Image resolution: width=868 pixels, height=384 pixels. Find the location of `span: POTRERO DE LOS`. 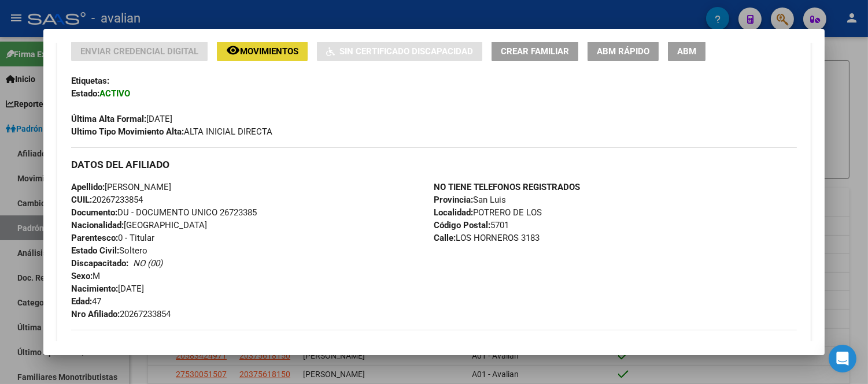

span: POTRERO DE LOS is located at coordinates (488, 212).